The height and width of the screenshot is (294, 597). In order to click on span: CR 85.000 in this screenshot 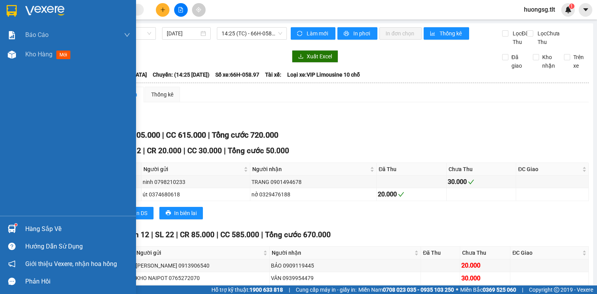, I will do `click(197, 234)`.